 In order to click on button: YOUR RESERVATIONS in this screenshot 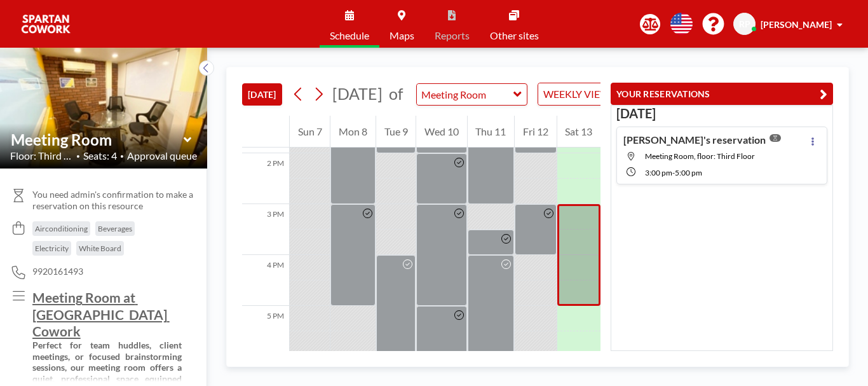, I will do `click(722, 94)`.